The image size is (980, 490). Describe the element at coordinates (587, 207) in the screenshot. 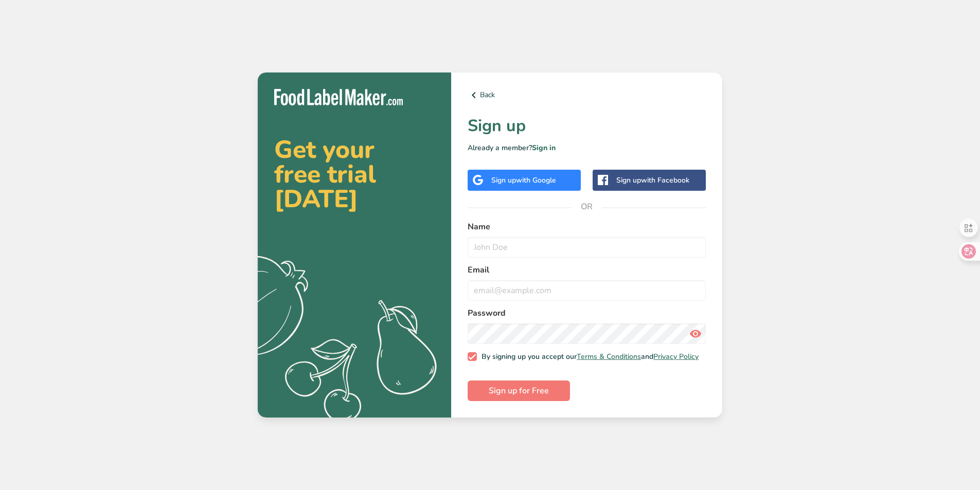

I see `span: OR` at that location.